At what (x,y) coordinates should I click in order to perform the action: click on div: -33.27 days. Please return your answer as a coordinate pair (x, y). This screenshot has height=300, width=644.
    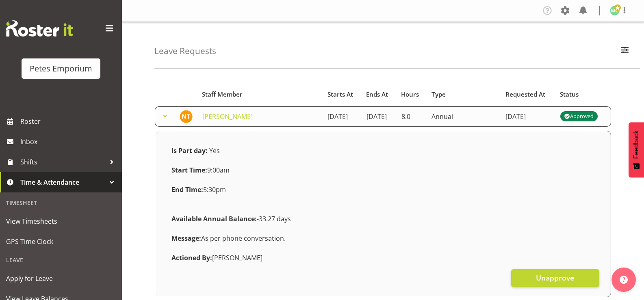
    Looking at the image, I should click on (383, 219).